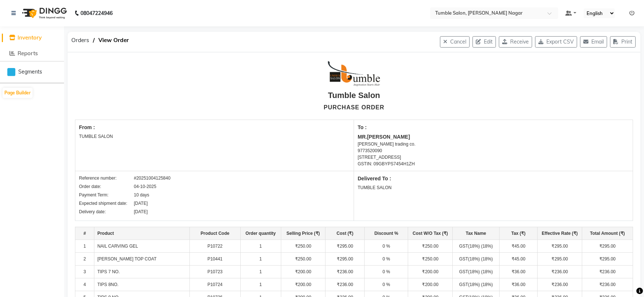 The image size is (644, 297). I want to click on div: From :, so click(214, 127).